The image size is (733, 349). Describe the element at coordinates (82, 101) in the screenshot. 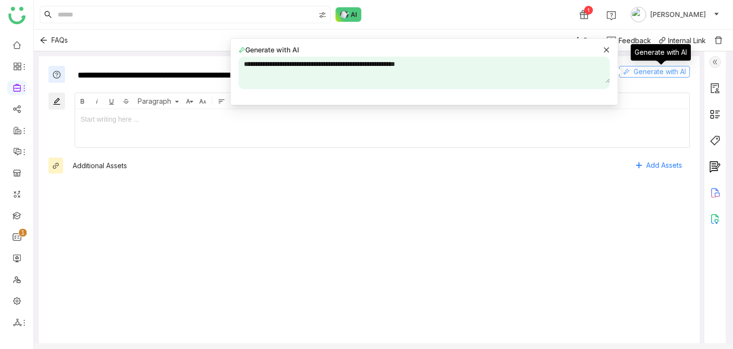

I see `button: Bold (⌘B)` at that location.